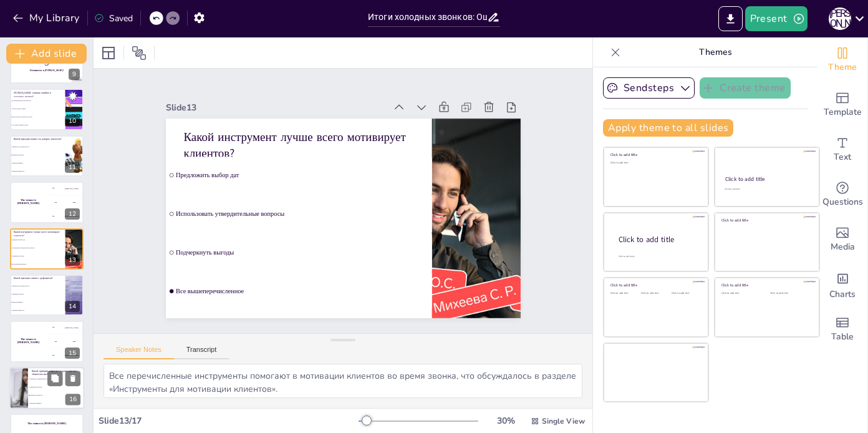  What do you see at coordinates (842, 60) in the screenshot?
I see `div: Change the overall theme` at bounding box center [842, 60].